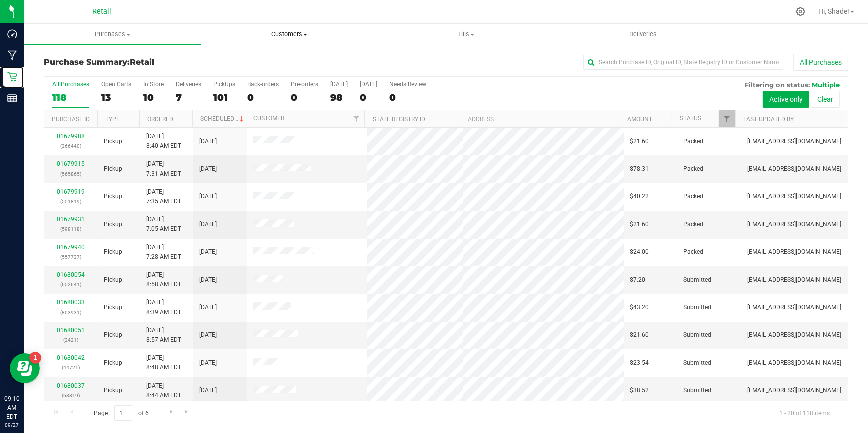 The width and height of the screenshot is (868, 433). I want to click on a: 01679931, so click(71, 219).